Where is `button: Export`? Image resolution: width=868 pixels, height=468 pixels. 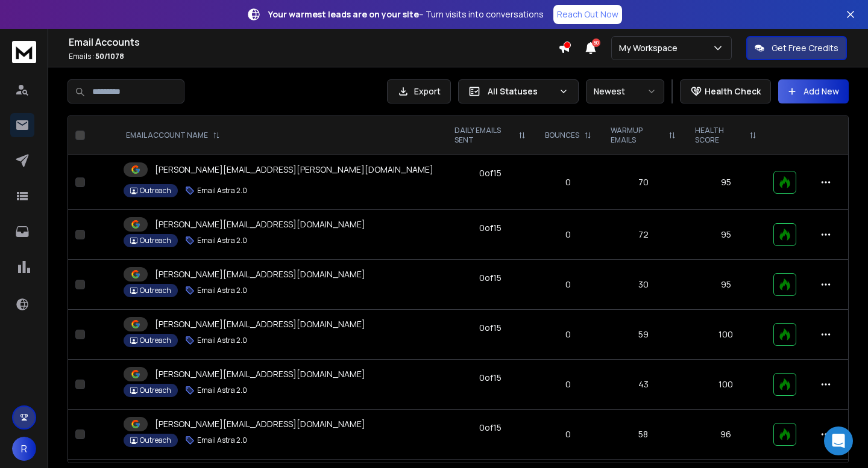 button: Export is located at coordinates (418, 92).